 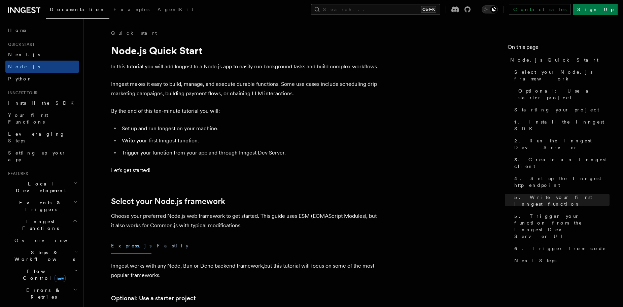 I want to click on span: Flow Control, so click(x=43, y=275).